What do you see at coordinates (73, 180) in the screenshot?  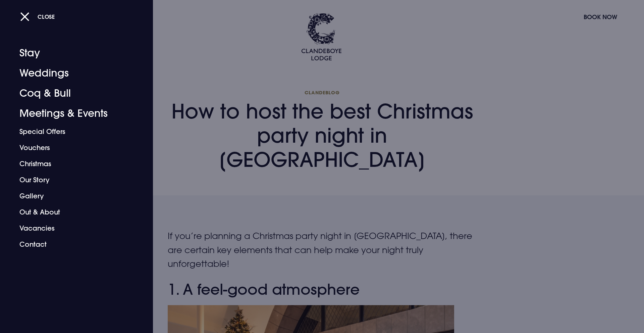 I see `a: Our Story` at bounding box center [73, 180].